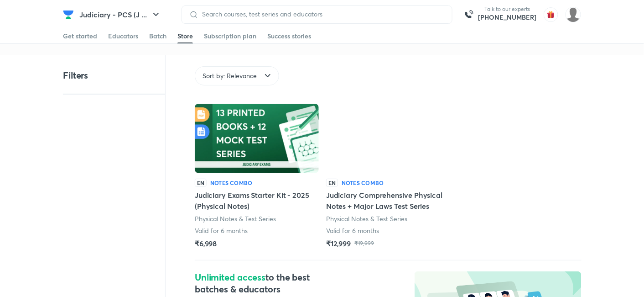 The image size is (644, 297). Describe the element at coordinates (321, 14) in the screenshot. I see `input: Search courses, test series and educators` at that location.